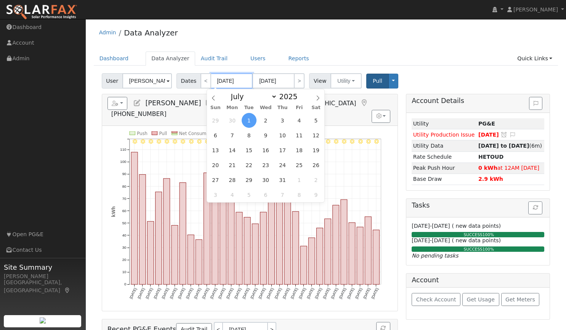 The width and height of the screenshot is (566, 330). Describe the element at coordinates (344, 141) in the screenshot. I see `i: 7/27 - Clear` at that location.